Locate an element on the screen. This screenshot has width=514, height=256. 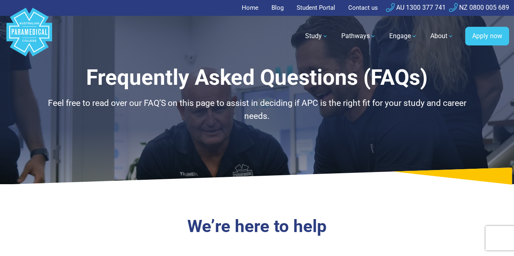
a: Apply now is located at coordinates (487, 36).